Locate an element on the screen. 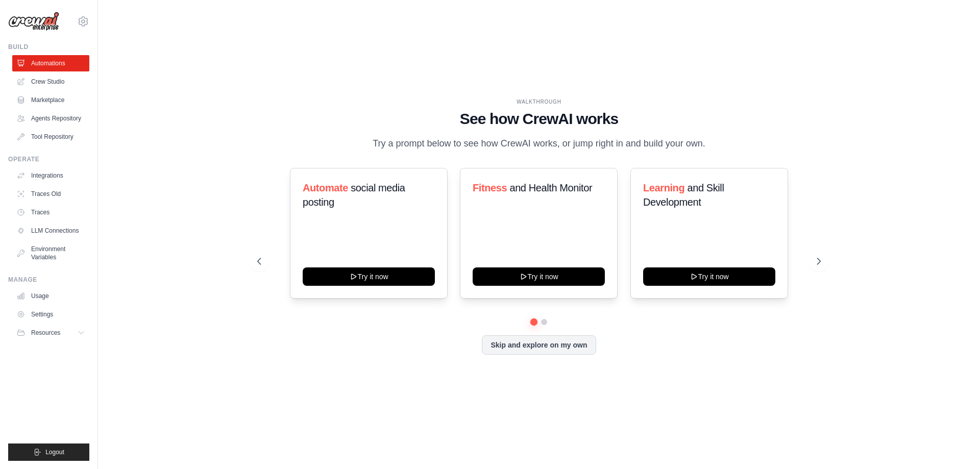  span: and Skill Development is located at coordinates (684, 195).